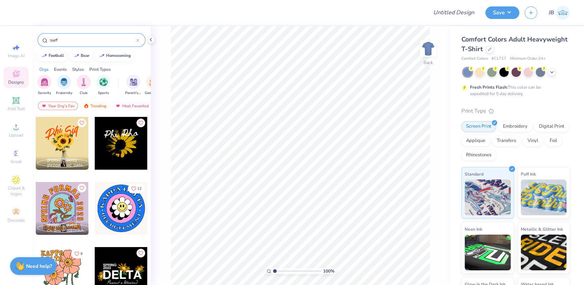 This screenshot has width=584, height=285. I want to click on input: Try "Alpha", so click(93, 40).